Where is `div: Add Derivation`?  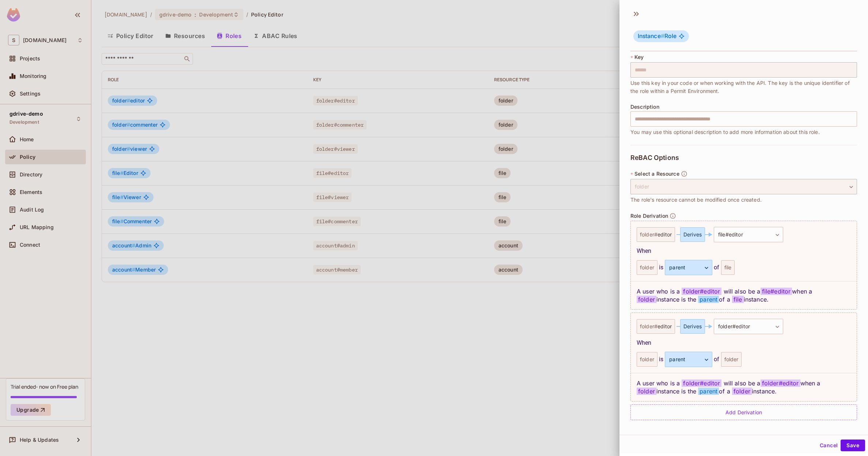
div: Add Derivation is located at coordinates (744, 412).